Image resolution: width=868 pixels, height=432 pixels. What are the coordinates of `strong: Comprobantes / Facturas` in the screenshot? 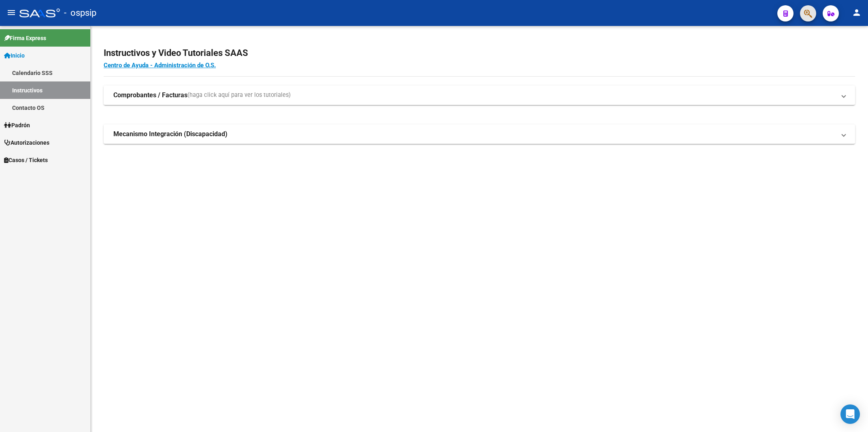 It's located at (150, 95).